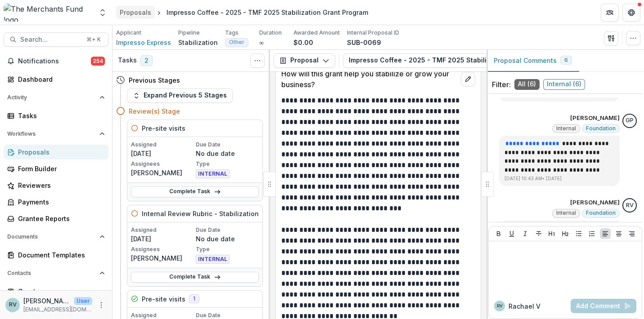  Describe the element at coordinates (59, 218) in the screenshot. I see `div: Grantee Reports` at that location.